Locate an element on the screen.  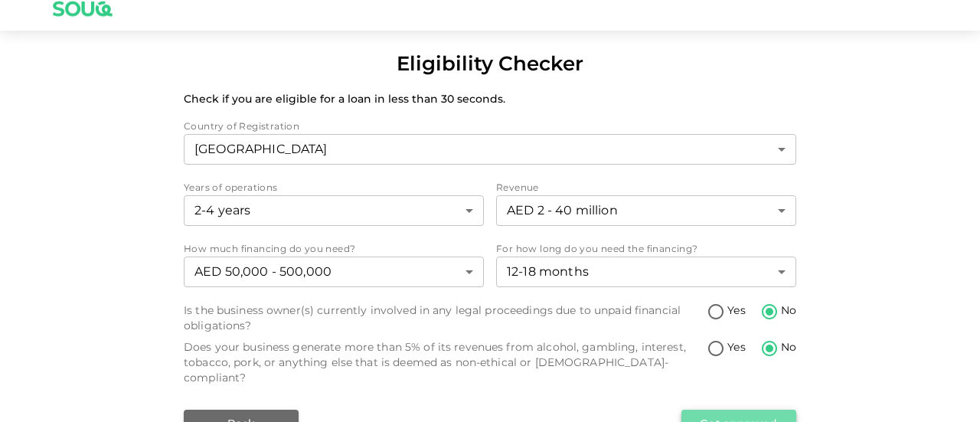
div: Eligibility Checker is located at coordinates (490, 63).